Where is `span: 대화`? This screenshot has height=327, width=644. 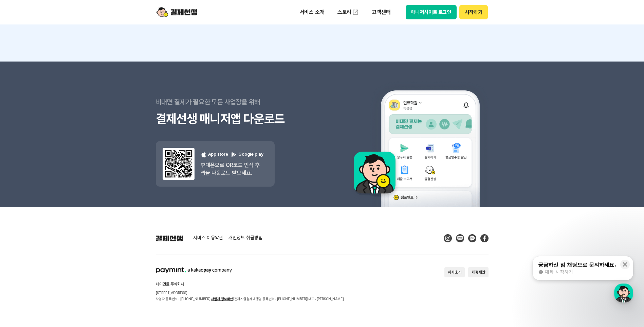
span: 대화 is located at coordinates (67, 229).